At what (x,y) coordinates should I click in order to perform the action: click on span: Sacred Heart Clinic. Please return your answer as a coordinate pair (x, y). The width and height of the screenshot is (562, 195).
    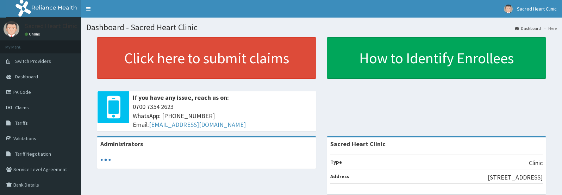
    Looking at the image, I should click on (537, 9).